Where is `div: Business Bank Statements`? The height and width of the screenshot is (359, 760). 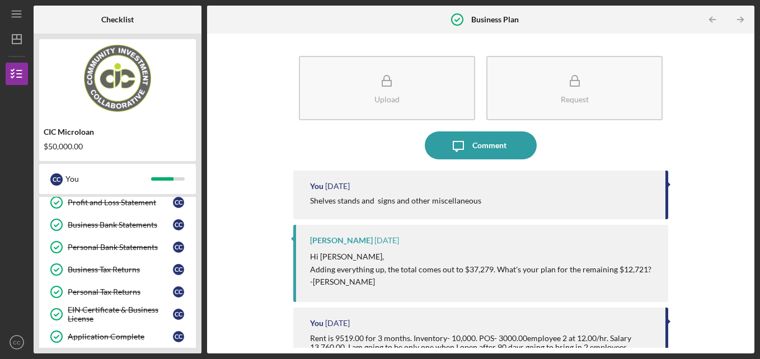 div: Business Bank Statements is located at coordinates (120, 225).